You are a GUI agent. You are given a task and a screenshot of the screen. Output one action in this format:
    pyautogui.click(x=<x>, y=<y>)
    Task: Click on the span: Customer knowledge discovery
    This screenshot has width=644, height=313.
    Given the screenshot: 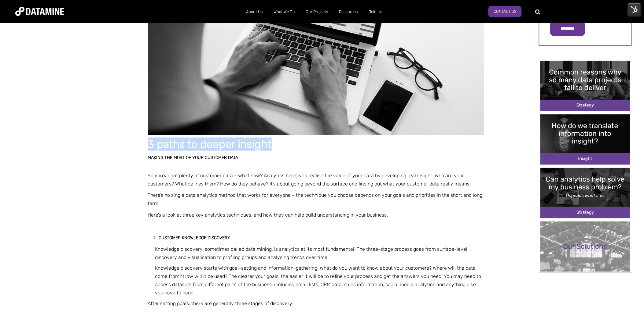 What is the action you would take?
    pyautogui.click(x=195, y=238)
    